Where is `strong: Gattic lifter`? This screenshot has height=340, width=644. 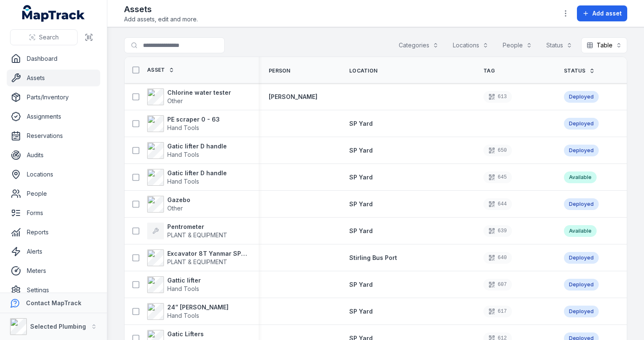 strong: Gattic lifter is located at coordinates (184, 281).